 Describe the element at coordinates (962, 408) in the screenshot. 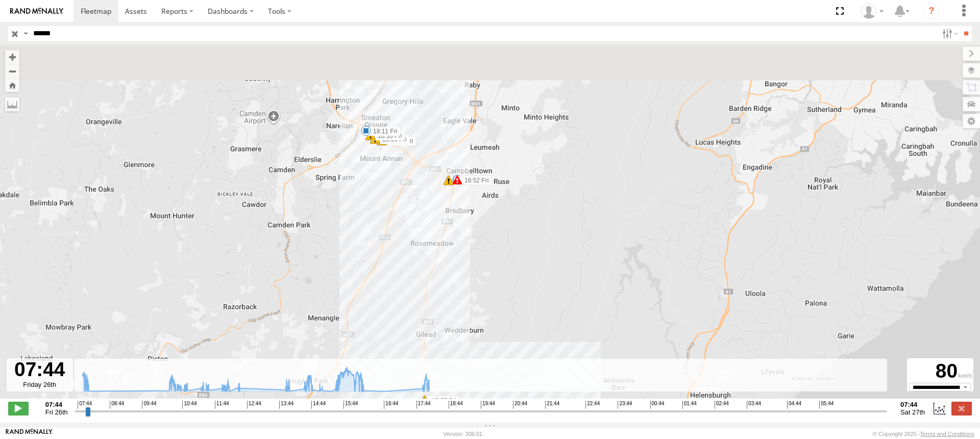

I see `label: Close` at that location.